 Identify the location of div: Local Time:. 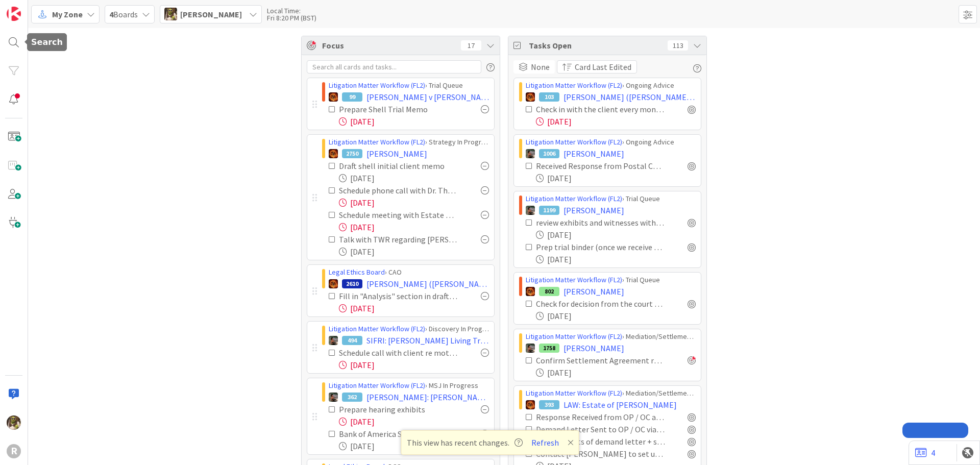
(292, 11).